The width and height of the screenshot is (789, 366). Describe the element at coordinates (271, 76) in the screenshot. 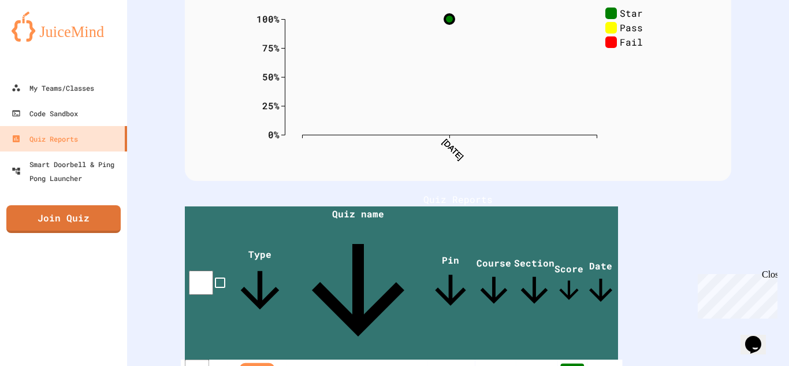

I see `text: 50%` at that location.